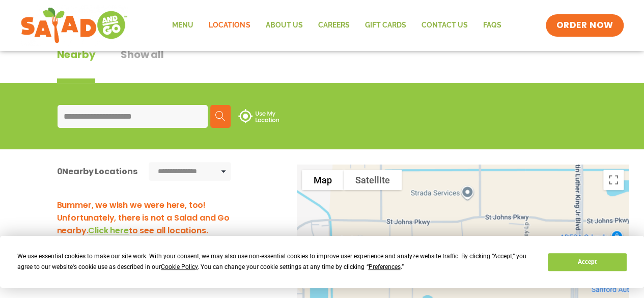  I want to click on div: Tabbed content, so click(123, 64).